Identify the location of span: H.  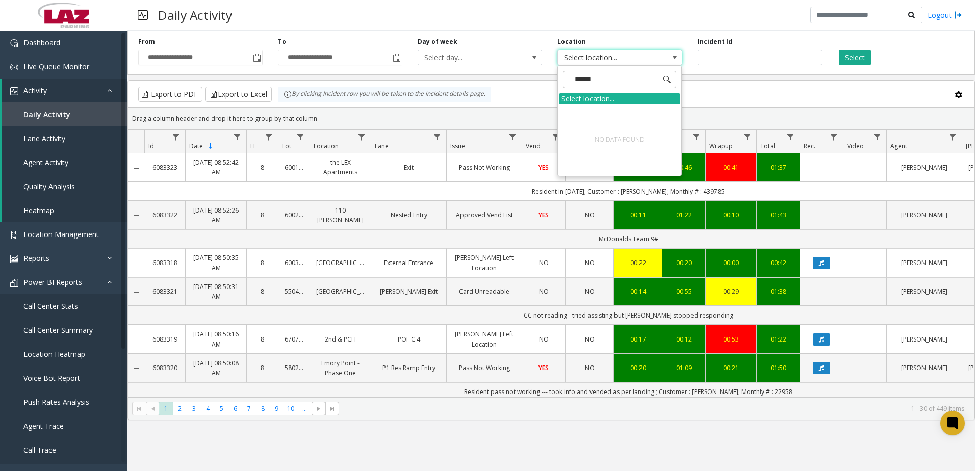
(252, 146).